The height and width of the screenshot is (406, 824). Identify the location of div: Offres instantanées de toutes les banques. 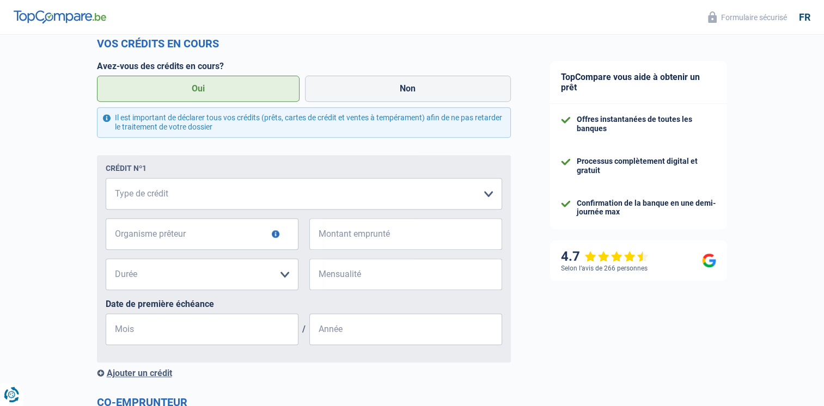
(646, 124).